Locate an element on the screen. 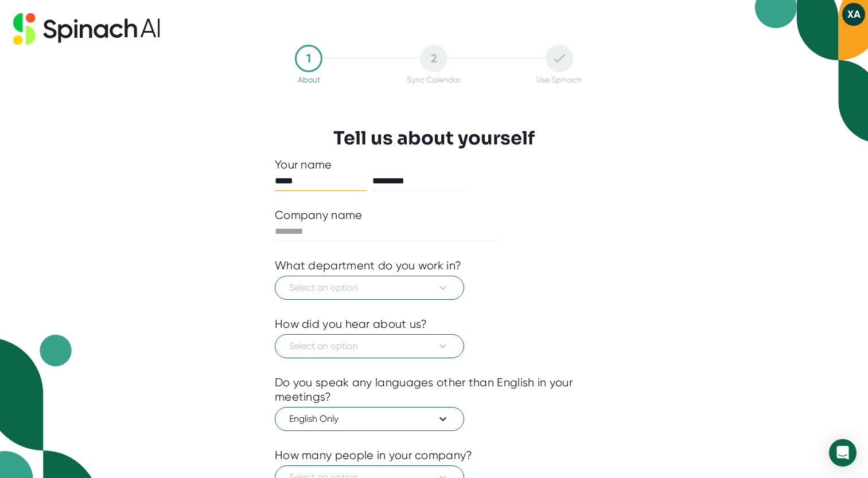 The height and width of the screenshot is (478, 868). div: Do you speak any languages other than English in your meetings? is located at coordinates (434, 390).